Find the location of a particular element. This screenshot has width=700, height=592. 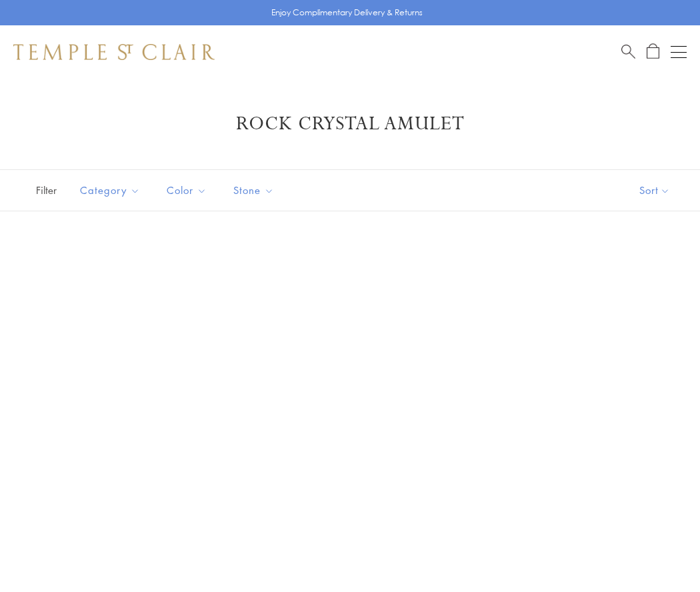

p: Enjoy Complimentary Delivery & Returns is located at coordinates (347, 13).